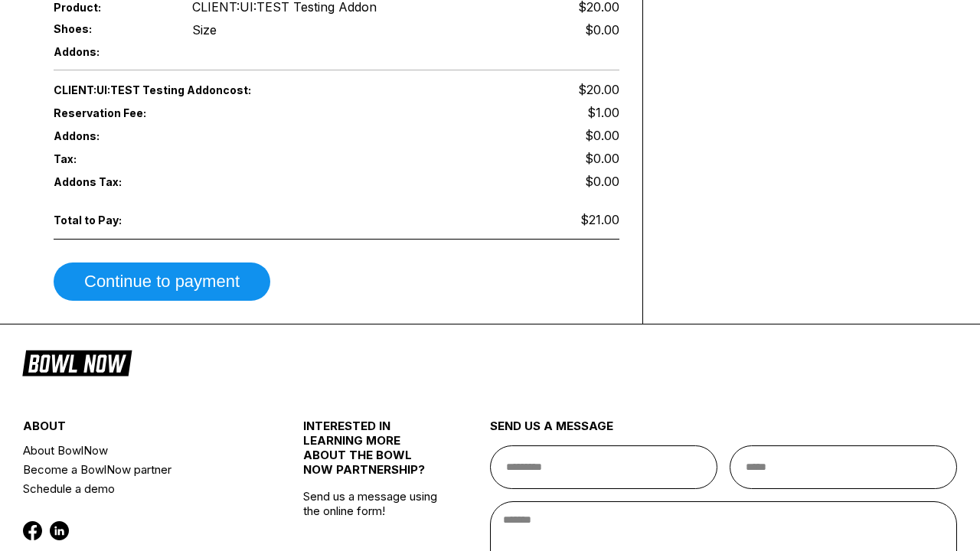 The width and height of the screenshot is (980, 551). What do you see at coordinates (139, 429) in the screenshot?
I see `div: about` at bounding box center [139, 429].